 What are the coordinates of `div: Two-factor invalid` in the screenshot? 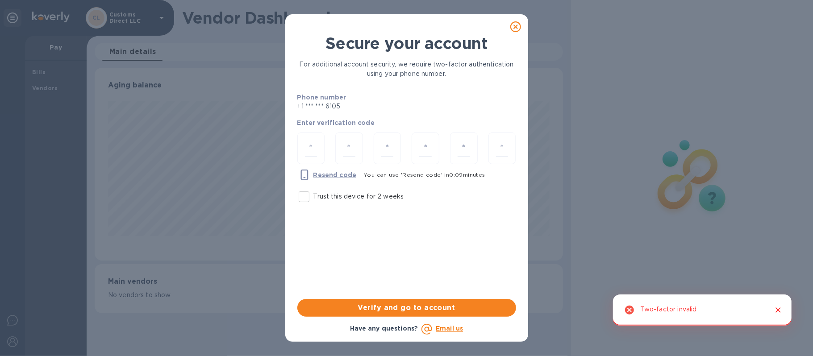 It's located at (668, 310).